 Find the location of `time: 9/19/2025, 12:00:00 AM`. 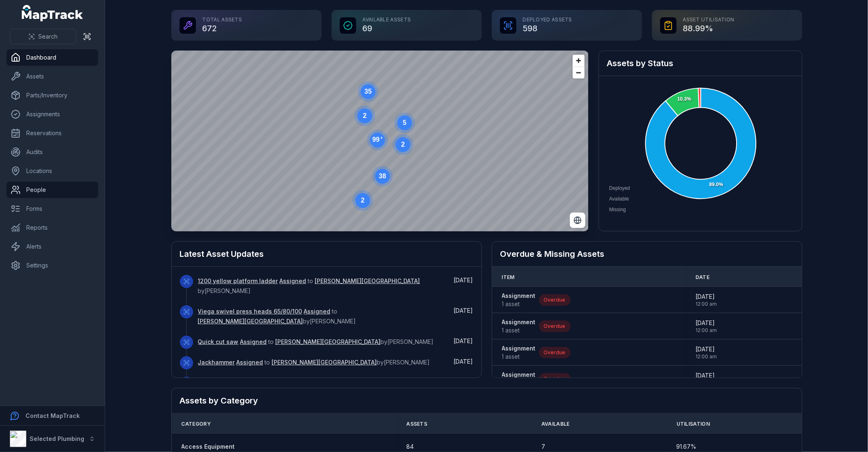

time: 9/19/2025, 12:00:00 AM is located at coordinates (706, 326).